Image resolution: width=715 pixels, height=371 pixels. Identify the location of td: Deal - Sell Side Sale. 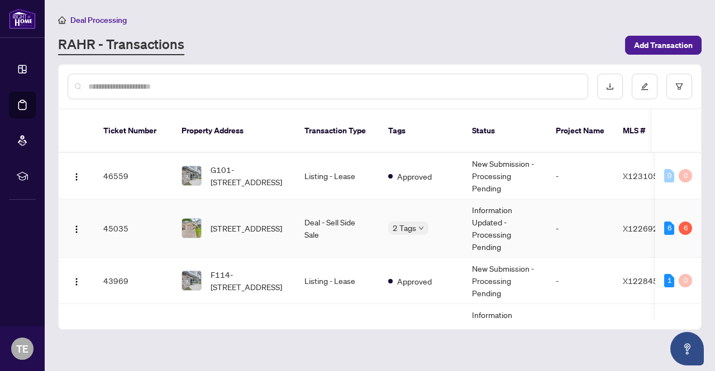
(337, 228).